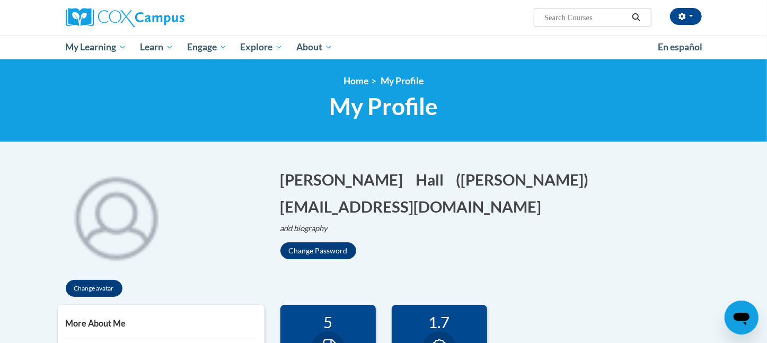  What do you see at coordinates (328, 322) in the screenshot?
I see `div: 5` at bounding box center [328, 322].